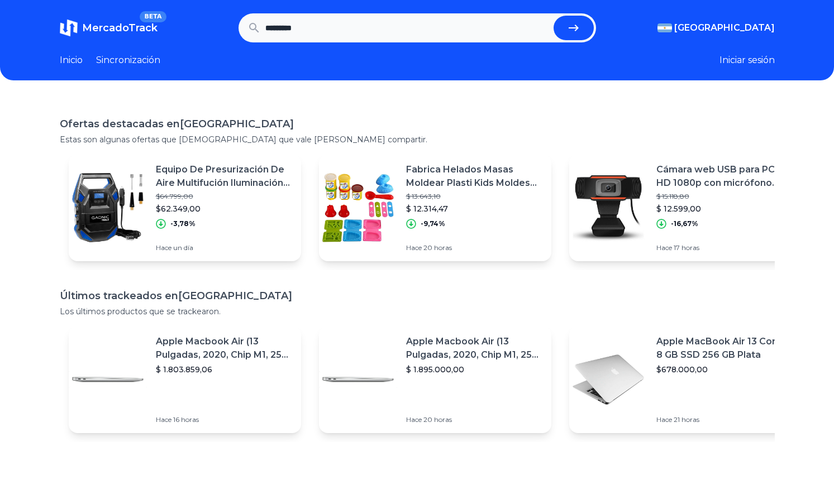  Describe the element at coordinates (724, 348) in the screenshot. I see `font: Apple MacBook Air 13 Core I5 ​​8 GB SSD 256 GB Plata` at that location.